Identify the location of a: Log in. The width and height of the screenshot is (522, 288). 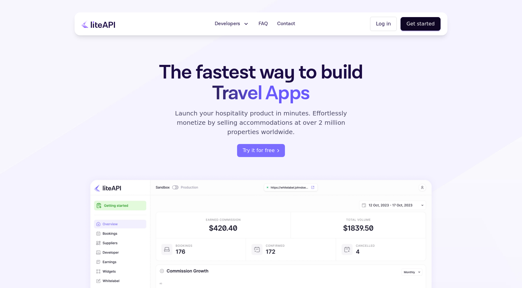
(383, 24).